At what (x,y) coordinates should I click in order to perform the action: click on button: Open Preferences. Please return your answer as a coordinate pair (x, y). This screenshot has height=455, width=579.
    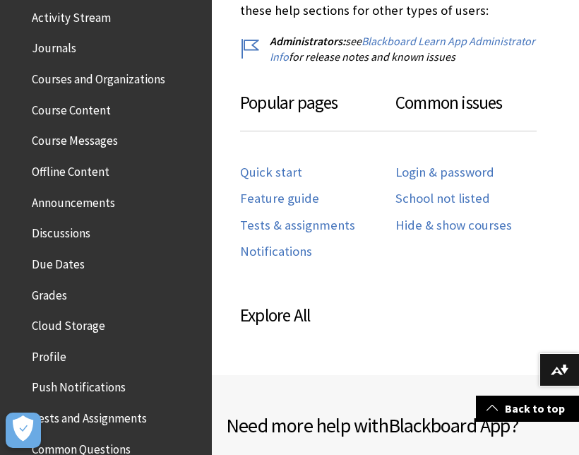
    Looking at the image, I should click on (23, 430).